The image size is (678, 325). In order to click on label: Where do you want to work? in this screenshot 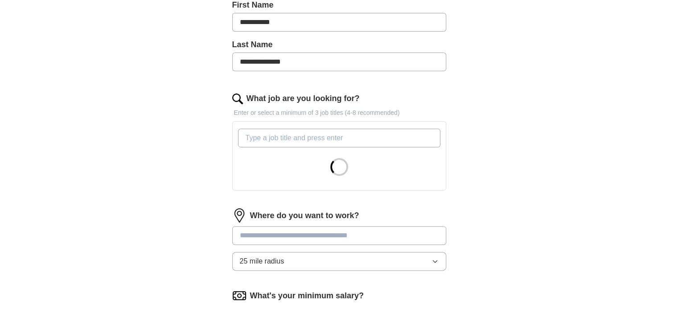, I will do `click(304, 216)`.